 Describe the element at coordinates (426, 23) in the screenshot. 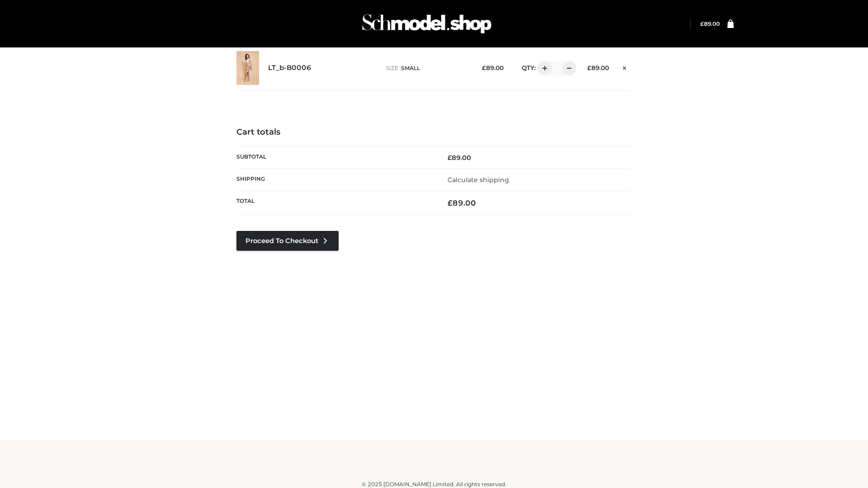

I see `a: Schmodel Admin 964` at that location.